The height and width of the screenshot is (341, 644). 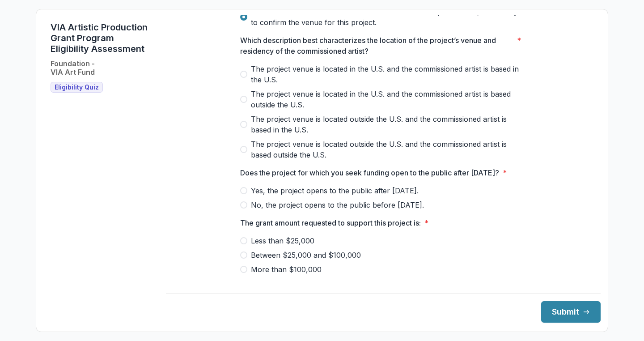 I want to click on p: Which description best characterizes the location of the project’s venue and residency of the com..., so click(x=377, y=46).